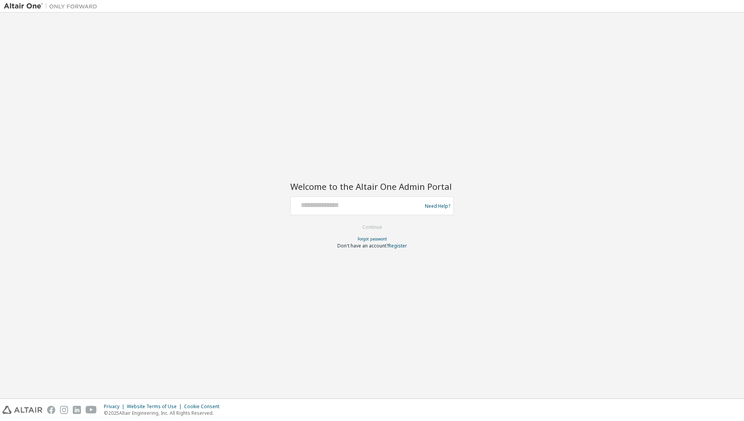 The image size is (744, 421). I want to click on img: facebook.svg, so click(51, 410).